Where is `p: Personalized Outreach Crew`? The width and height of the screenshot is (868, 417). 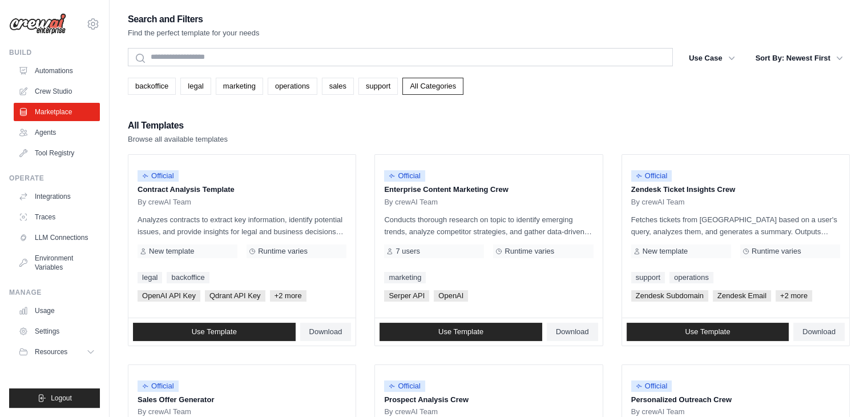
p: Personalized Outreach Crew is located at coordinates (736, 400).